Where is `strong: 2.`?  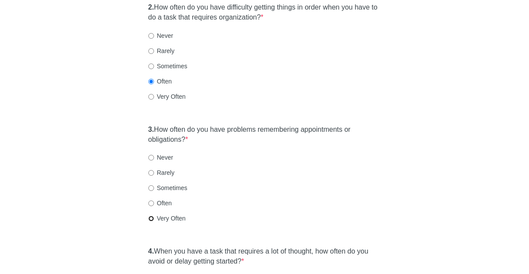
strong: 2. is located at coordinates (151, 7).